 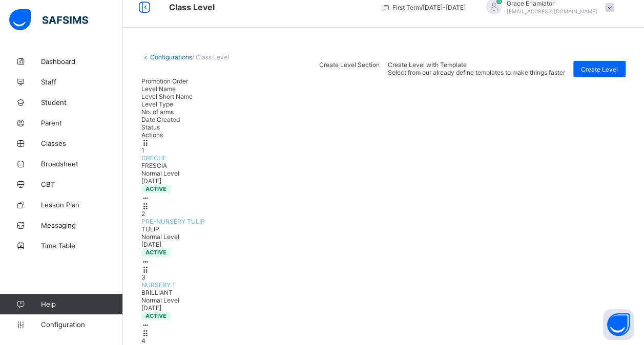 I want to click on span: 1, so click(x=143, y=150).